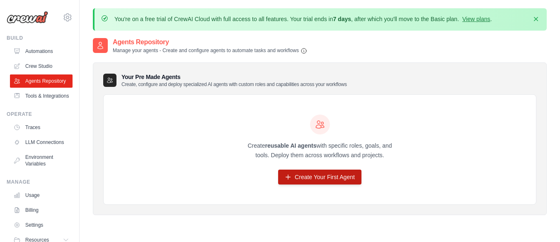  I want to click on p: Manage your agents - Create and configure agents to automate tasks and workflows, so click(210, 51).